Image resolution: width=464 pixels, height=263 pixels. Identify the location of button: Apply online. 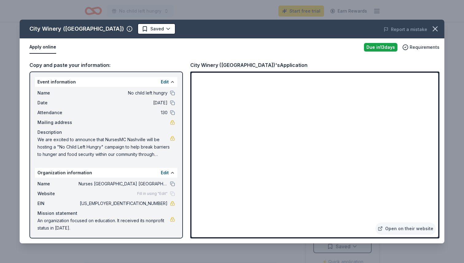
(43, 47).